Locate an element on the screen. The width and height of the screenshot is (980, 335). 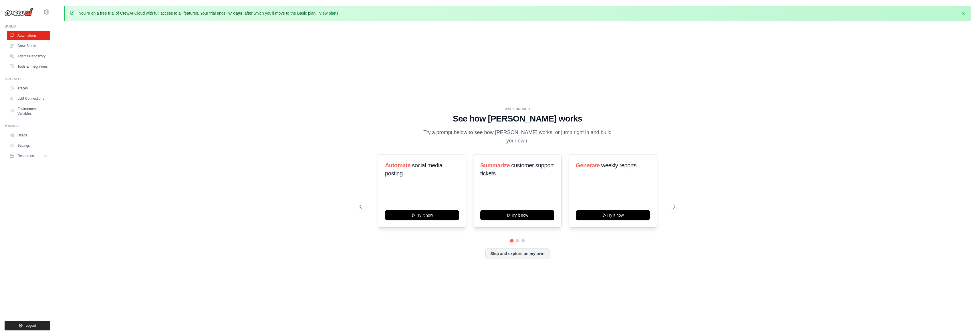
img: Logo is located at coordinates (19, 12).